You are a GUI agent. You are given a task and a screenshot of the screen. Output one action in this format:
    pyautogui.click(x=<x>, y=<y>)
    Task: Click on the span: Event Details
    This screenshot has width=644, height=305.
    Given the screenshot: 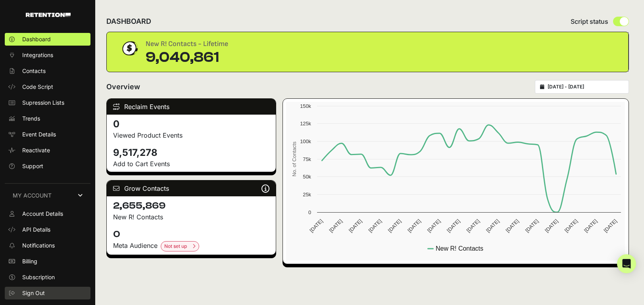 What is the action you would take?
    pyautogui.click(x=39, y=135)
    